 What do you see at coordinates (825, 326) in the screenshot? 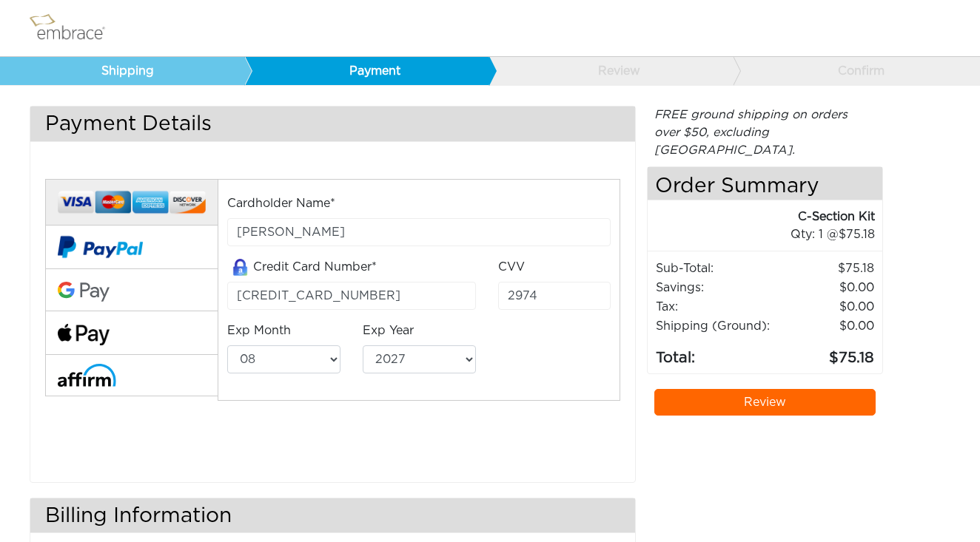
I see `td: $0.00` at bounding box center [825, 326].